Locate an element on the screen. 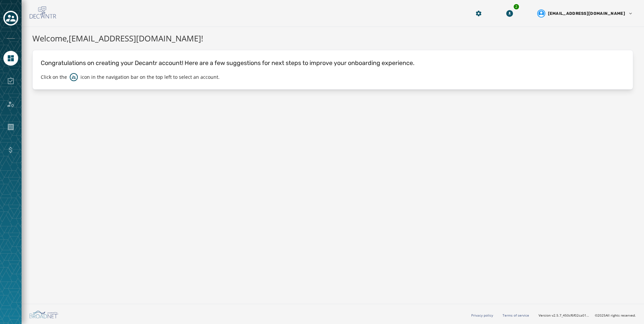  button: User settings is located at coordinates (585, 13).